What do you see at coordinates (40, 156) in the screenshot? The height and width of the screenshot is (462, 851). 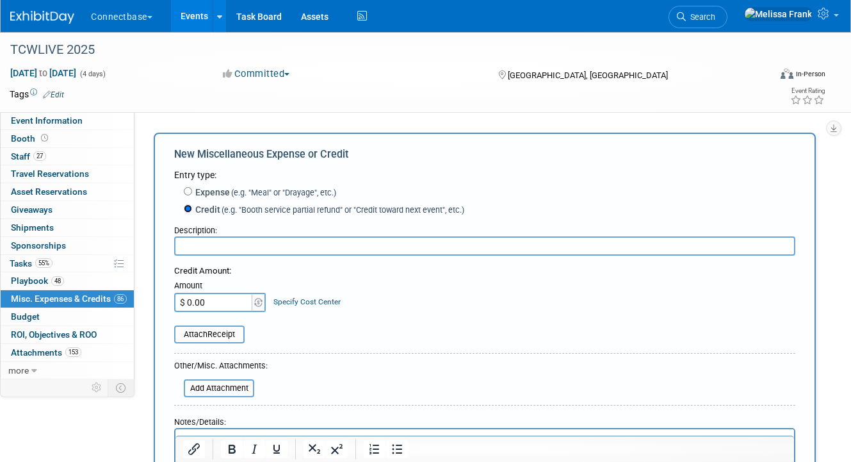 I see `span: 27` at bounding box center [40, 156].